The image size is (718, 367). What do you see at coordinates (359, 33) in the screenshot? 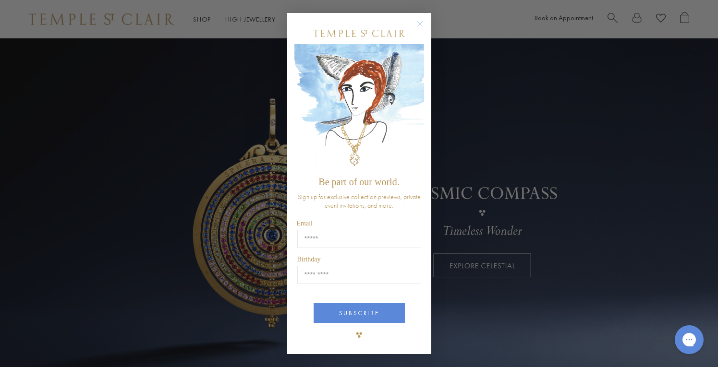
I see `img: Temple St. Clair` at bounding box center [359, 33].